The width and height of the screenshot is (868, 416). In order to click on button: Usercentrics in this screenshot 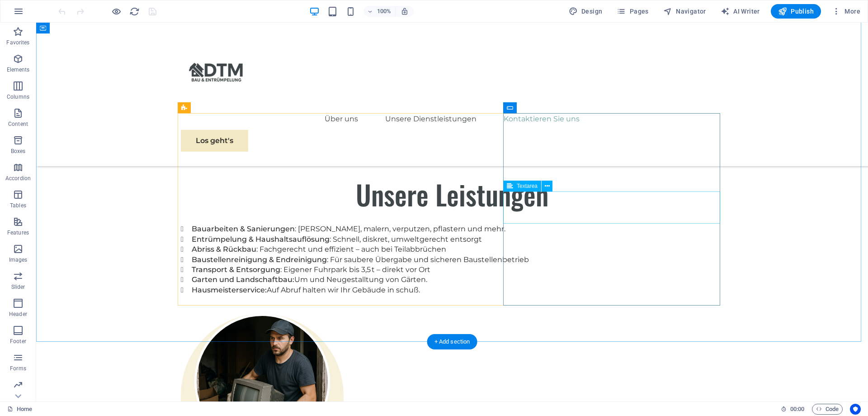, I will do `click(855, 409)`.